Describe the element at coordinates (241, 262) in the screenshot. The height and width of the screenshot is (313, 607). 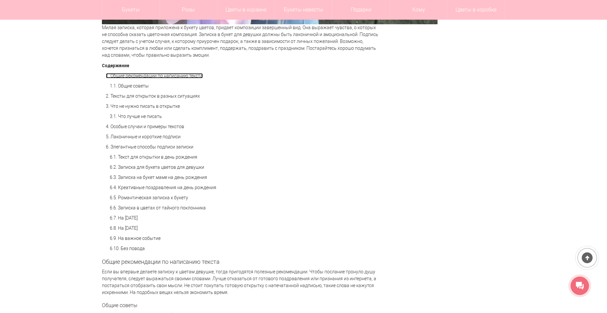
I see `h2: Общие рекомендации по написанию текста` at that location.